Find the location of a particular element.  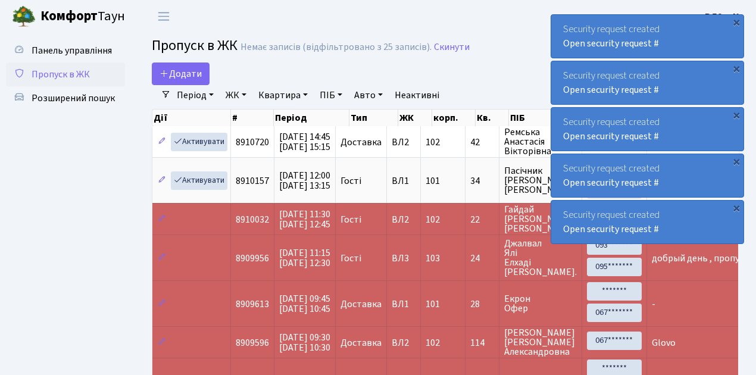

th: Період is located at coordinates (311, 118).